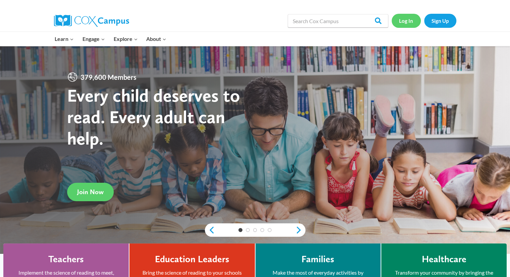 The height and width of the screenshot is (277, 510). I want to click on a: 2, so click(248, 230).